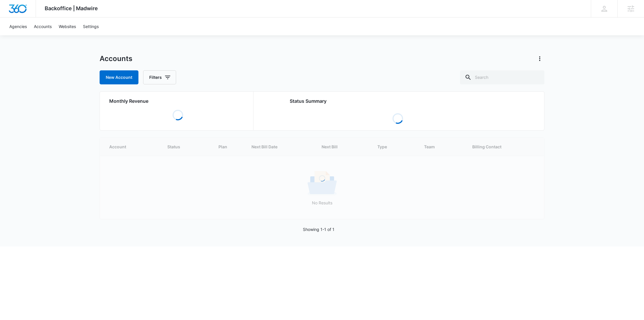  I want to click on a: Accounts, so click(42, 26).